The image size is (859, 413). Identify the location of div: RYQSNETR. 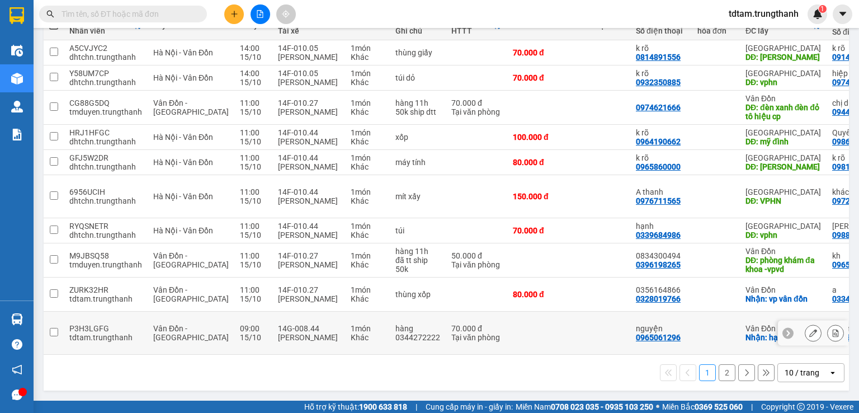
(106, 226).